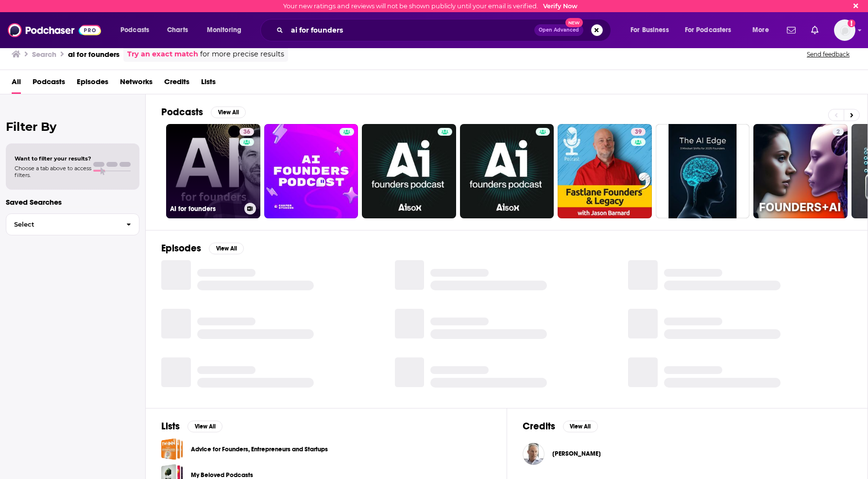 This screenshot has width=868, height=479. What do you see at coordinates (170, 426) in the screenshot?
I see `h2: Lists` at bounding box center [170, 426].